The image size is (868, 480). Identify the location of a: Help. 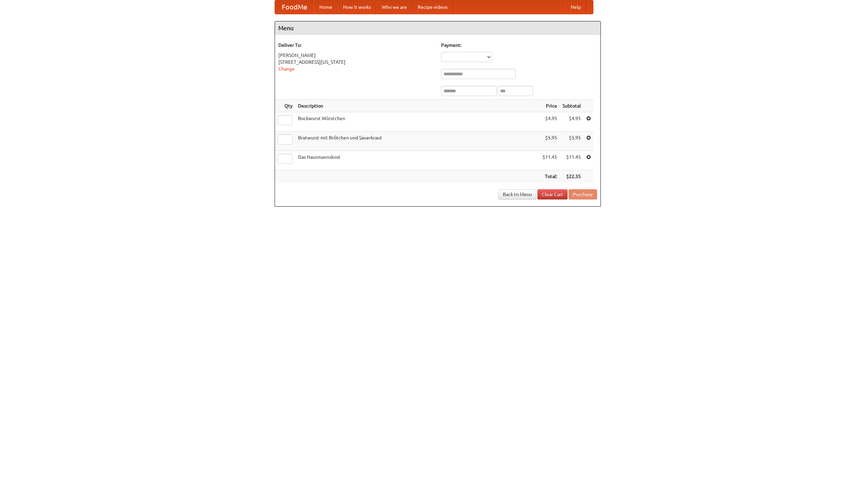
(576, 7).